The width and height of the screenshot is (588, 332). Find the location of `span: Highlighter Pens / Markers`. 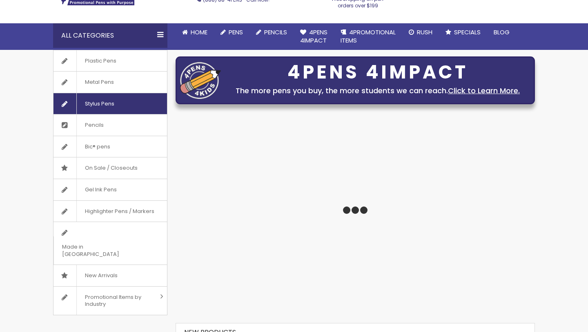

span: Highlighter Pens / Markers is located at coordinates (119, 211).